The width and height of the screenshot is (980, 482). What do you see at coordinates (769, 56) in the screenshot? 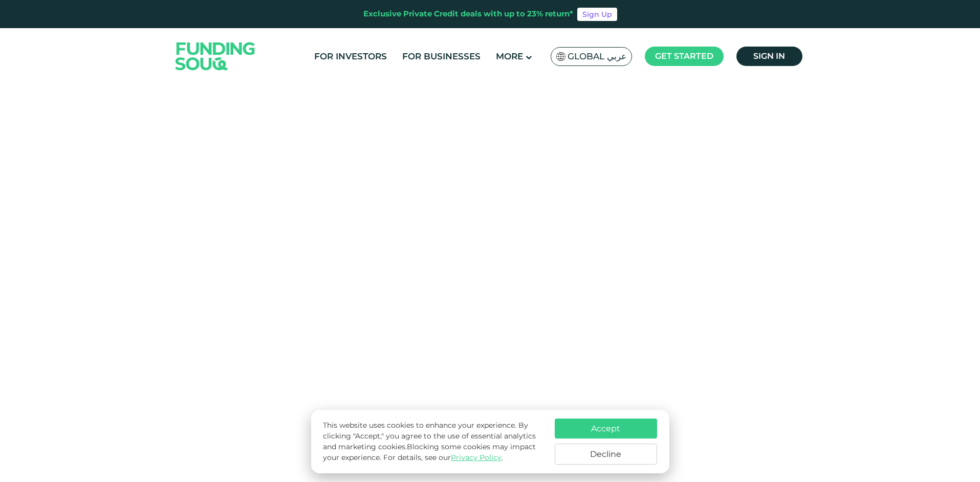
I see `span: Sign in` at bounding box center [769, 56].